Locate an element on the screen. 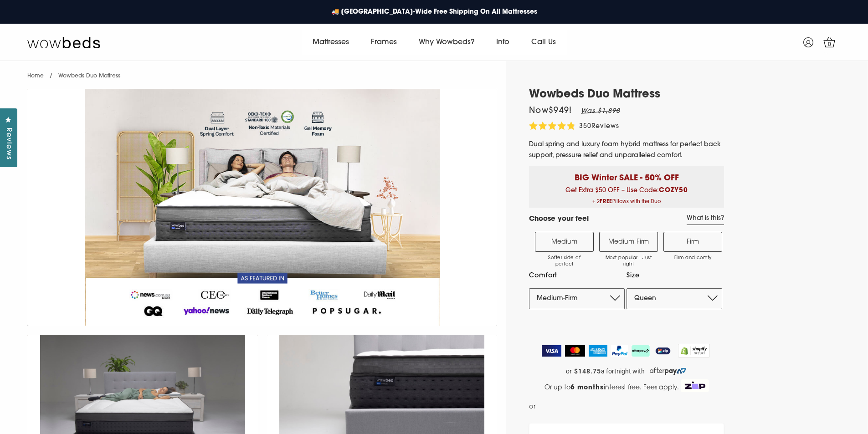 This screenshot has height=434, width=868. img: Zip Logo is located at coordinates (695, 386).